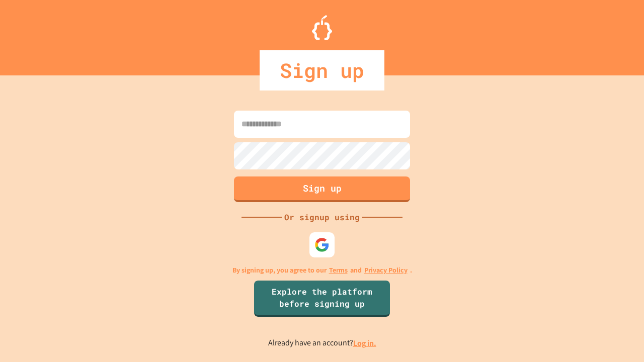  What do you see at coordinates (365, 343) in the screenshot?
I see `a: Log in.` at bounding box center [365, 343].